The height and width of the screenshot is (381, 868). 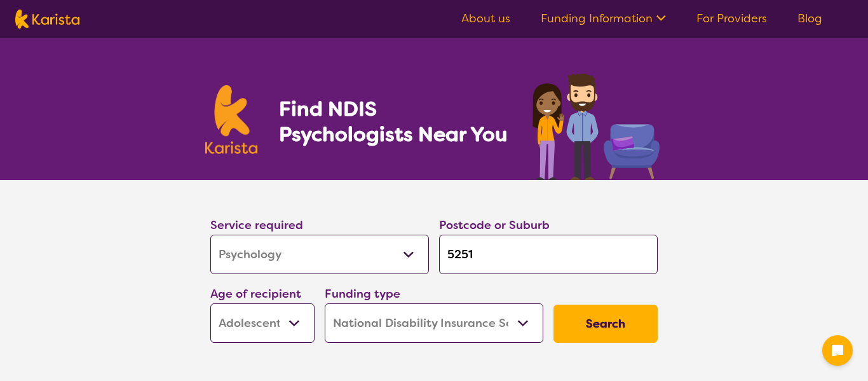 What do you see at coordinates (549, 254) in the screenshot?
I see `input: Type` at bounding box center [549, 254].